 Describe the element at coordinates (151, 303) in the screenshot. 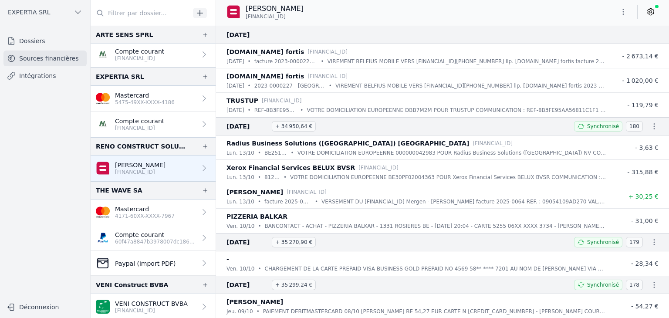

I see `p: VENI CONSTRUCT BVBA` at that location.